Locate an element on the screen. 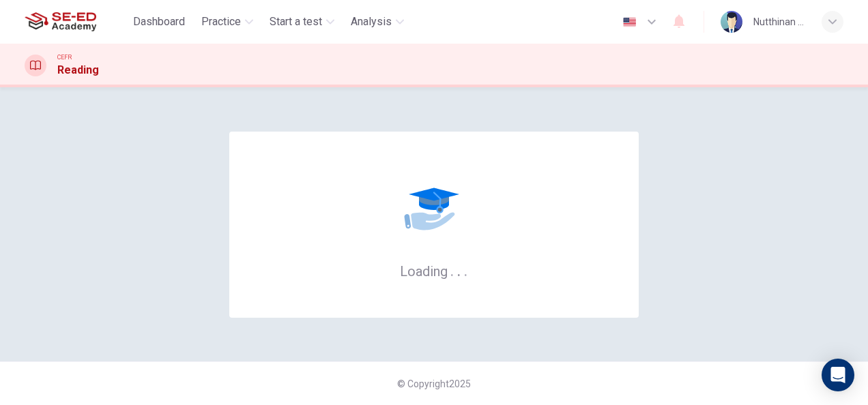  span: Dashboard is located at coordinates (159, 22).